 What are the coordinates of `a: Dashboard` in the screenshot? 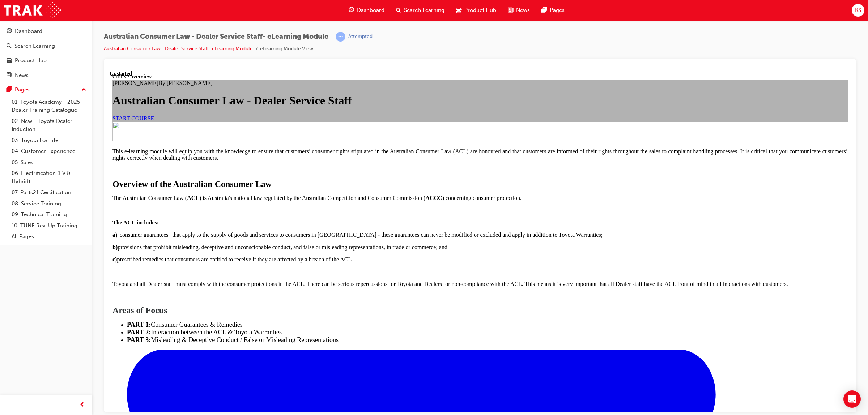 It's located at (46, 31).